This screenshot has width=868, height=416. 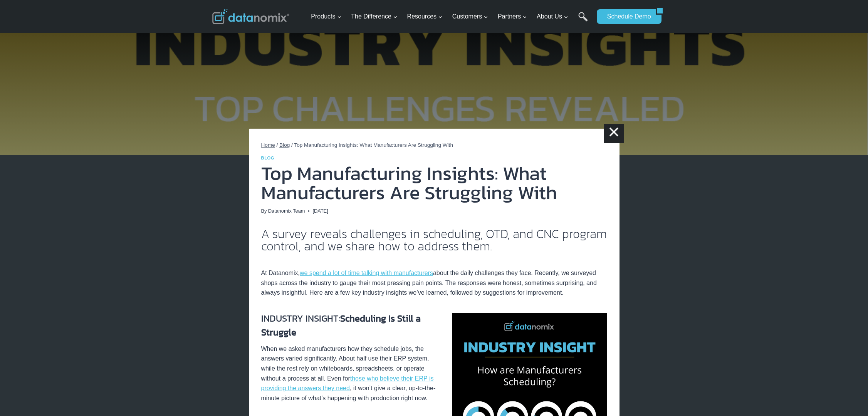 I want to click on a: Home, so click(x=268, y=145).